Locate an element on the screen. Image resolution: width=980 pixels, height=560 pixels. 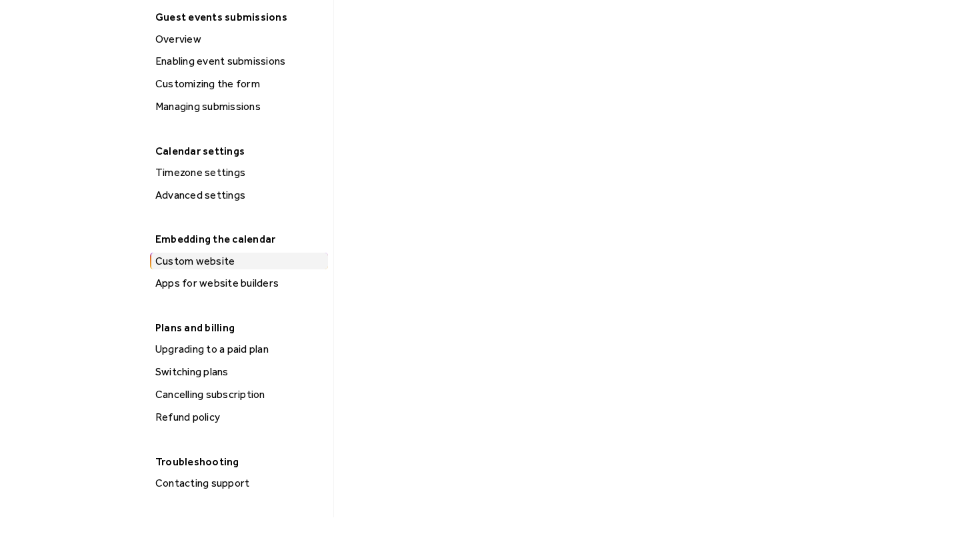
a: Advanced settings is located at coordinates (239, 195).